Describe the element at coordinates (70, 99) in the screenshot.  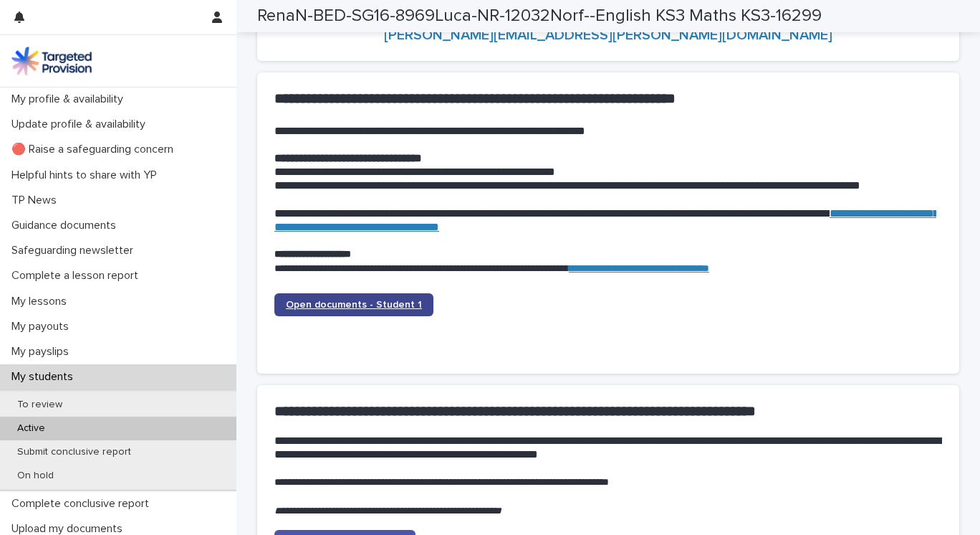
I see `p: My profile & availability` at that location.